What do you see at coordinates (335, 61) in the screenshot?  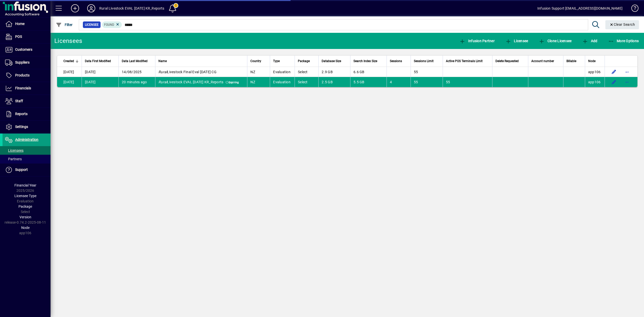 I see `div: Database Size` at bounding box center [335, 61].